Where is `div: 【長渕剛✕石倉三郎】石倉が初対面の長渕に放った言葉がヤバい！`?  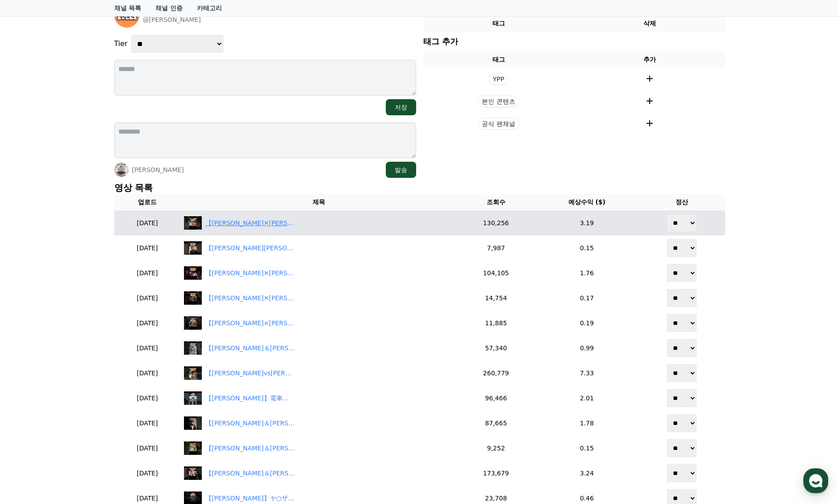 div: 【長渕剛✕石倉三郎】石倉が初対面の長渕に放った言葉がヤバい！ is located at coordinates (250, 273).